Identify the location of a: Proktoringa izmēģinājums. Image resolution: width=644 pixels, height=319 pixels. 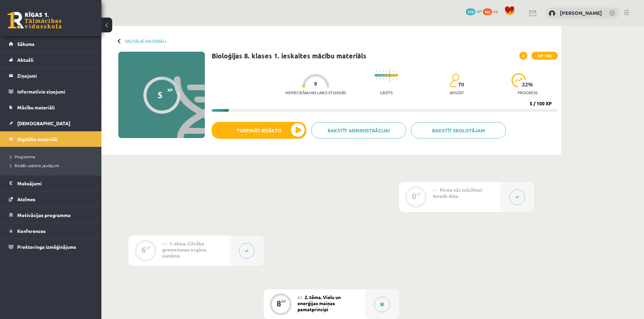
(51, 247).